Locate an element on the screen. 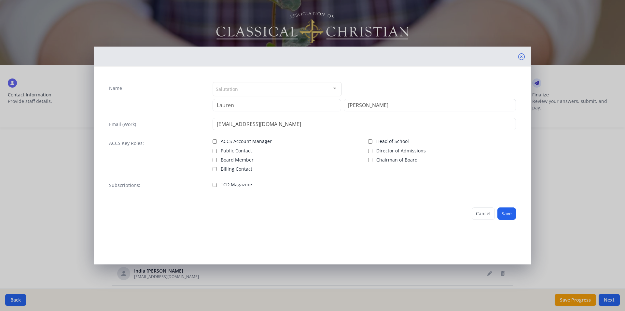 The width and height of the screenshot is (625, 311). button: Save is located at coordinates (506, 213).